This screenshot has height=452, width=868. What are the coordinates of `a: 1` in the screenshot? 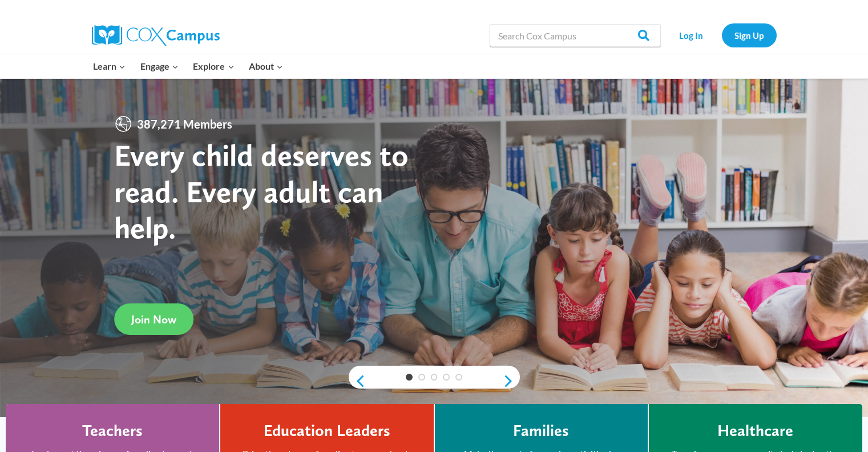 It's located at (409, 377).